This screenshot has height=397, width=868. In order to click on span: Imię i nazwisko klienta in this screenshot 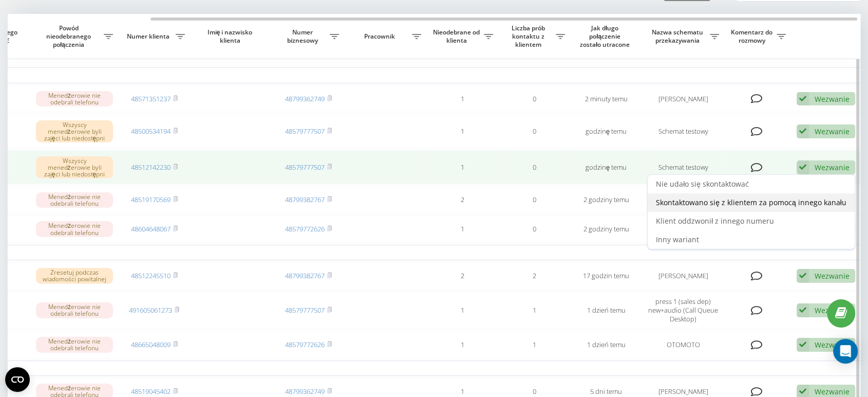, I will do `click(232, 36)`.